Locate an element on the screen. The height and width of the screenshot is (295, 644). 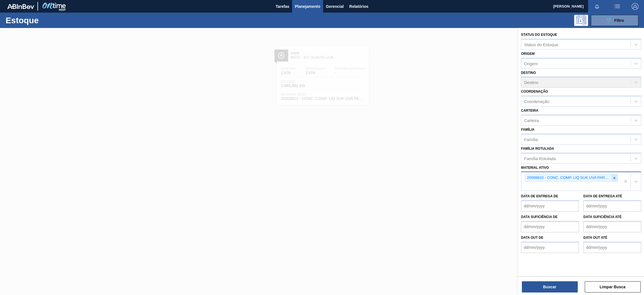
h1: Estoque is located at coordinates (48, 20).